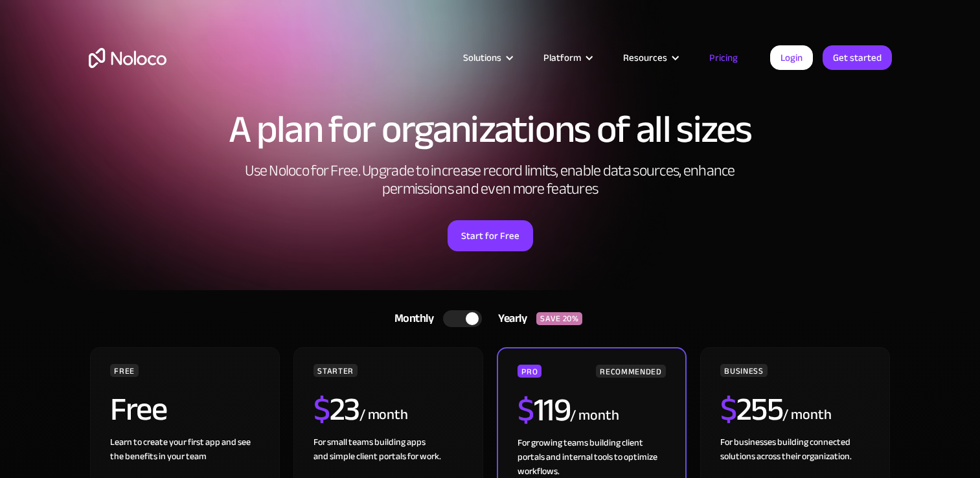  What do you see at coordinates (857, 58) in the screenshot?
I see `a: Get started` at bounding box center [857, 58].